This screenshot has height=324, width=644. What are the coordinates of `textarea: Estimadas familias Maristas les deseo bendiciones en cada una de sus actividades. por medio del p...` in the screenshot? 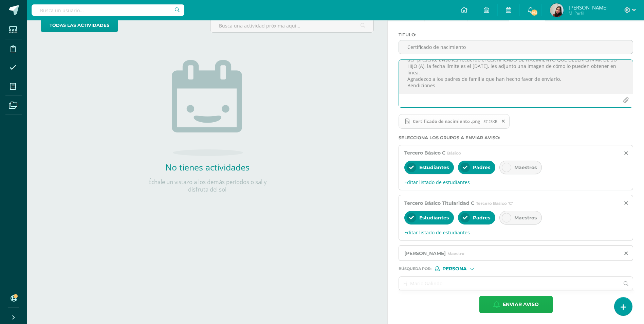 It's located at (516, 77).